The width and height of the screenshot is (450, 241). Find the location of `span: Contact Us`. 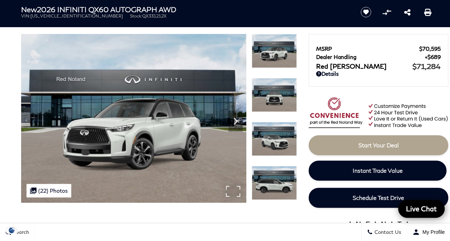

span: Contact Us is located at coordinates (387, 232).